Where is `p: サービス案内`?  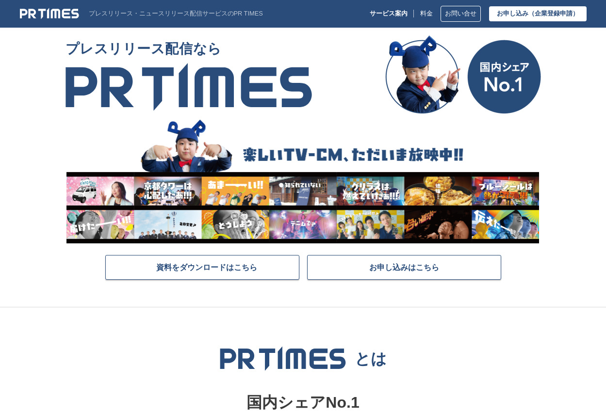
p: サービス案内 is located at coordinates (389, 14).